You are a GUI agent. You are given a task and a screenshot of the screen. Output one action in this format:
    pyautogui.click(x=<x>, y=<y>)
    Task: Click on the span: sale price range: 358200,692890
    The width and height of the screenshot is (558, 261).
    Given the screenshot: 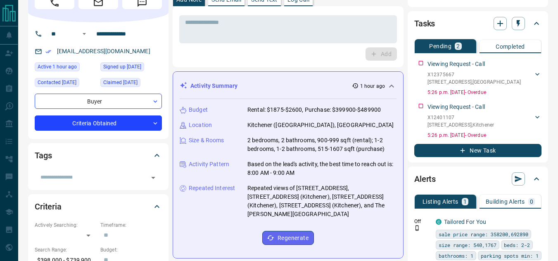 What is the action you would take?
    pyautogui.click(x=483, y=235)
    